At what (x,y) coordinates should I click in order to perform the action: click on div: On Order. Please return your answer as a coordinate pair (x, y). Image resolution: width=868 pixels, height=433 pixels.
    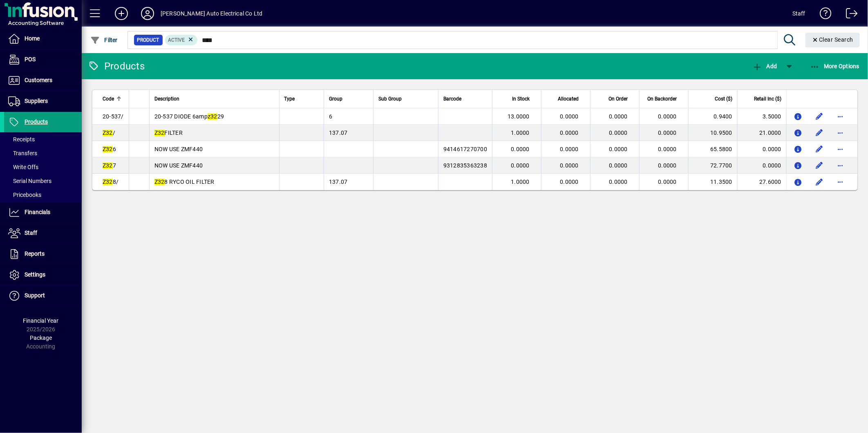
    Looking at the image, I should click on (615, 99).